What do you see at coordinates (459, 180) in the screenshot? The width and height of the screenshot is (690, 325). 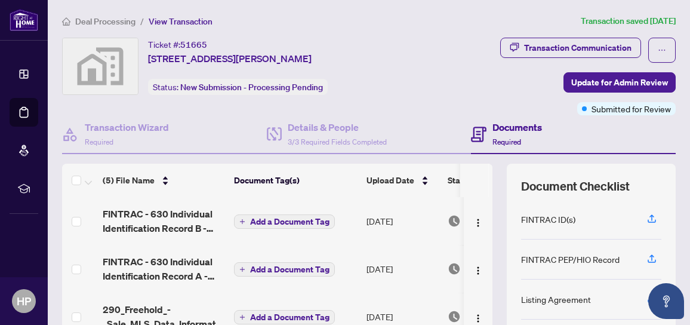 I see `span: Status` at bounding box center [459, 180].